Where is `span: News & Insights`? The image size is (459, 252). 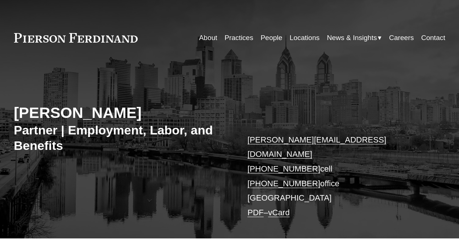
span: News & Insights is located at coordinates (352, 38).